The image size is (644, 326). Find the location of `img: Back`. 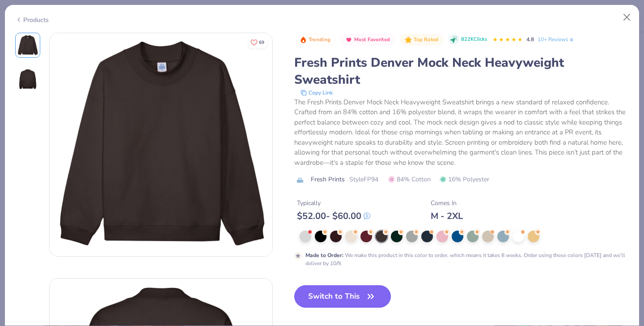

img: Back is located at coordinates (27, 79).